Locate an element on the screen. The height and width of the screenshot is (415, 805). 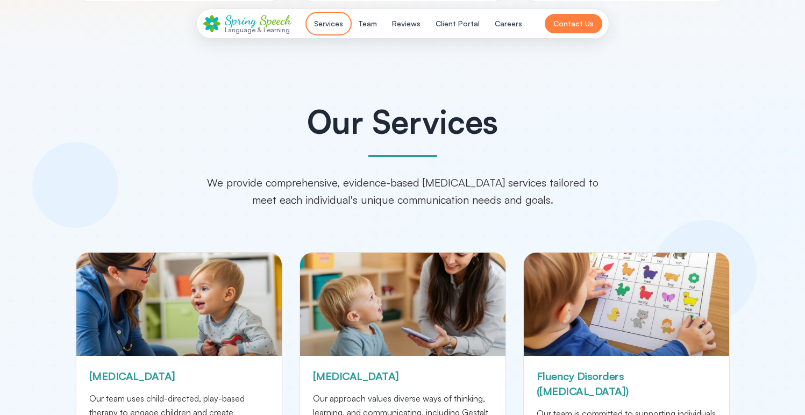
span: Spring is located at coordinates (240, 20).